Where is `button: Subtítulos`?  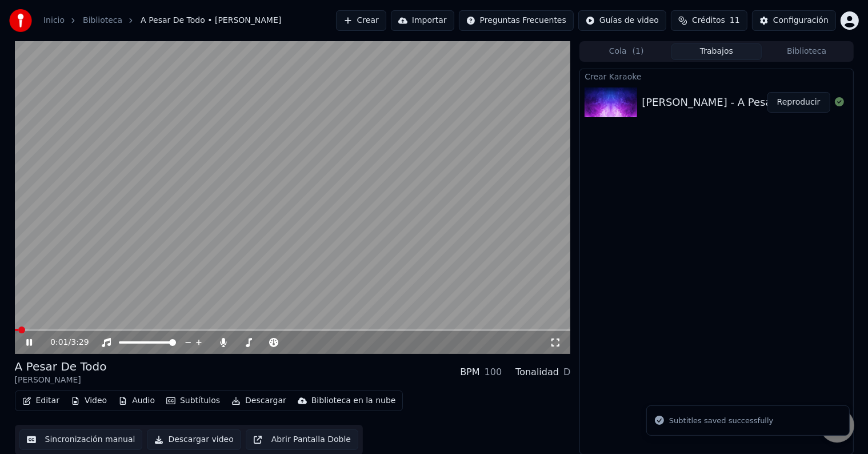 button: Subtítulos is located at coordinates (193, 401).